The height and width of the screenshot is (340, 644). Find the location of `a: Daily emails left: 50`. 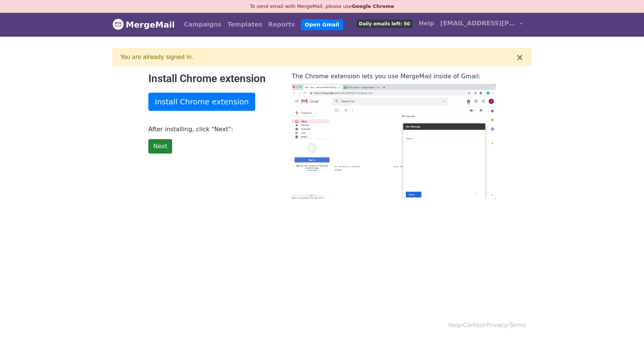

a: Daily emails left: 50 is located at coordinates (384, 23).